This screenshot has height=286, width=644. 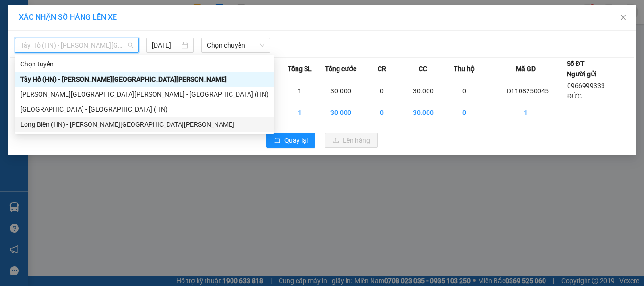 What do you see at coordinates (526, 69) in the screenshot?
I see `span: Mã GD` at bounding box center [526, 69].